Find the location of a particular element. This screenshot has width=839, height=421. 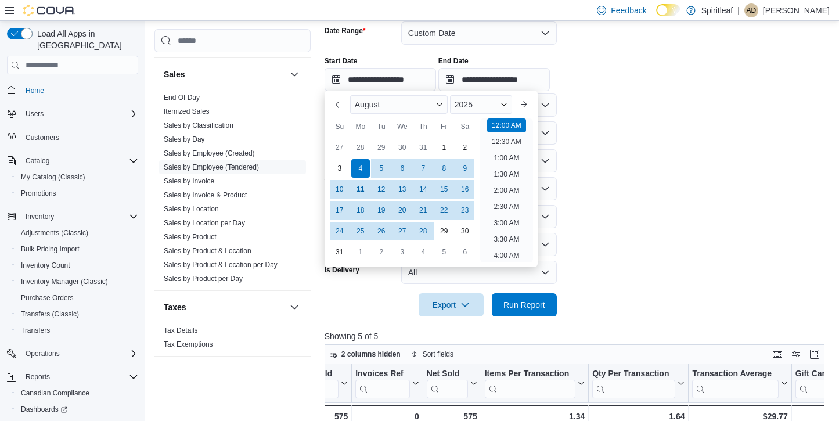

h3: Sales is located at coordinates (174, 74).